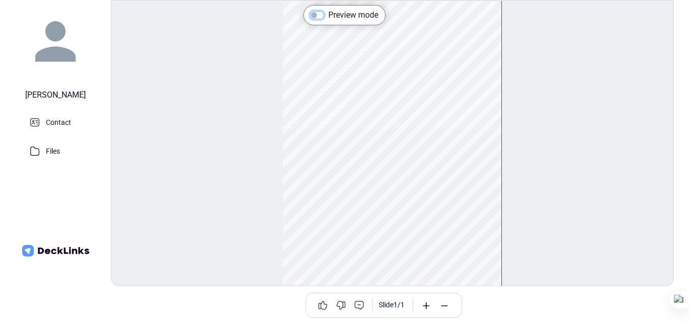 The height and width of the screenshot is (324, 689). Describe the element at coordinates (56, 250) in the screenshot. I see `img: Company Banner` at that location.